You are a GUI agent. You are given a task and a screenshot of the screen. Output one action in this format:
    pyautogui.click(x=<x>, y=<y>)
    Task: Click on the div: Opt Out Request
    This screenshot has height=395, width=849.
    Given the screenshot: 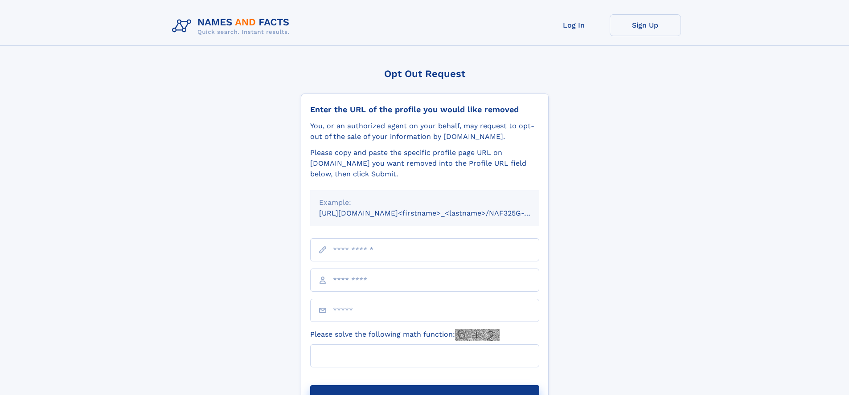 What is the action you would take?
    pyautogui.click(x=425, y=74)
    